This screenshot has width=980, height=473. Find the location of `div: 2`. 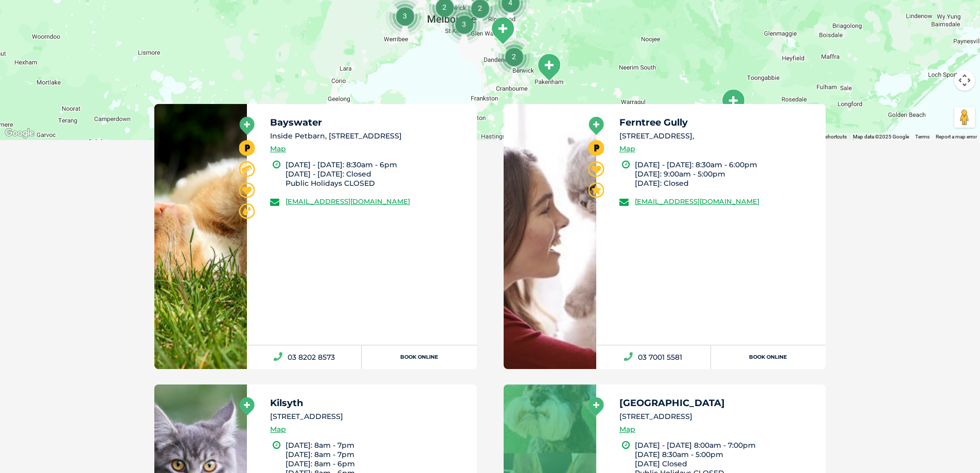

div: 2 is located at coordinates (514, 57).